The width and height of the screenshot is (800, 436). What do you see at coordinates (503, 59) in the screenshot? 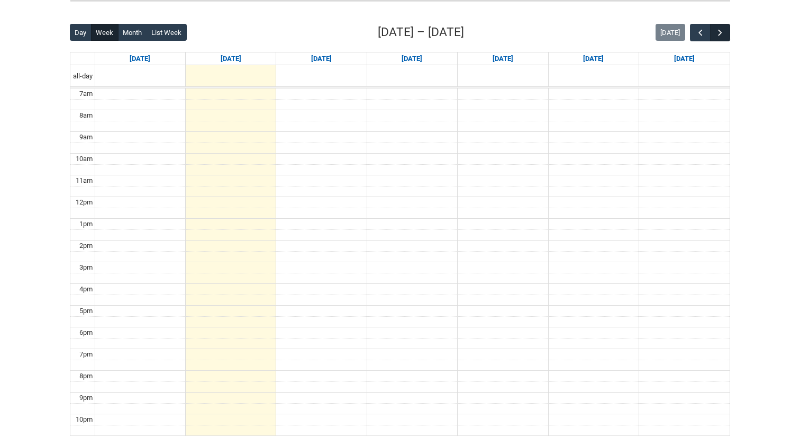
I see `a: Go to September 11, 2025` at bounding box center [503, 59].